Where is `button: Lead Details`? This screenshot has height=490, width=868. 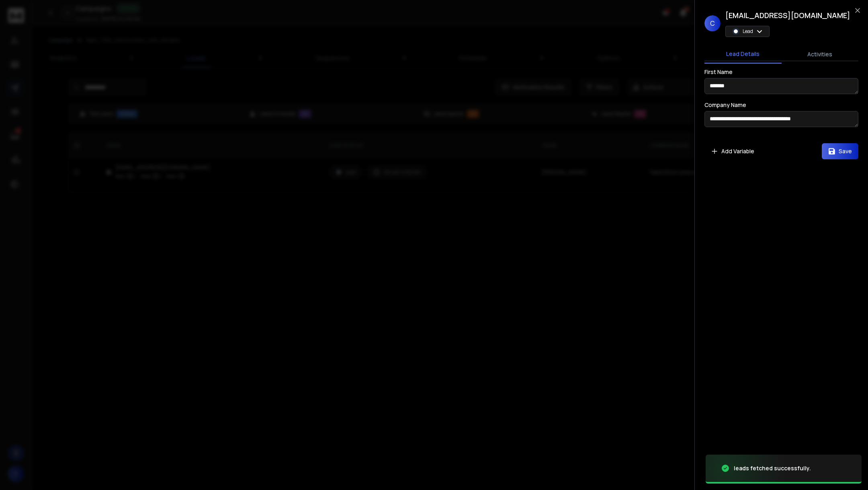
button: Lead Details is located at coordinates (743, 54).